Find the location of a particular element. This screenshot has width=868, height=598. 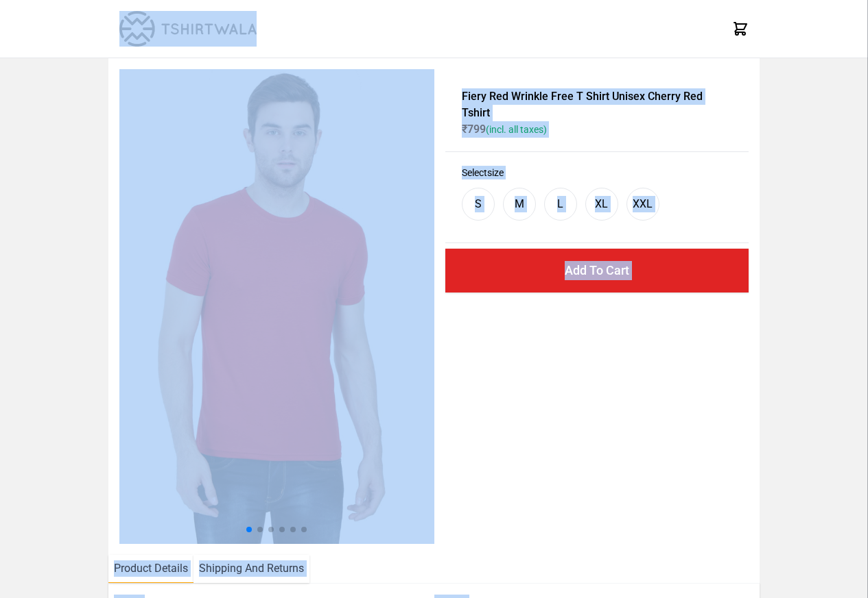

div: L is located at coordinates (560, 204).